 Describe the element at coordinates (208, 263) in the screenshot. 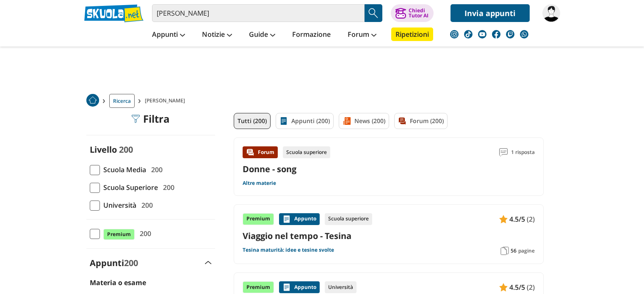

I see `img: Apri e chiudi sezione` at that location.